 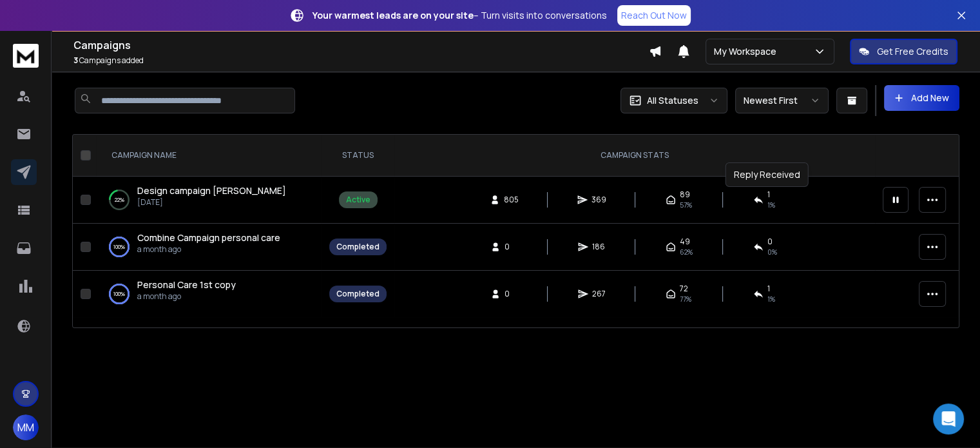 I want to click on span: 49, so click(x=685, y=242).